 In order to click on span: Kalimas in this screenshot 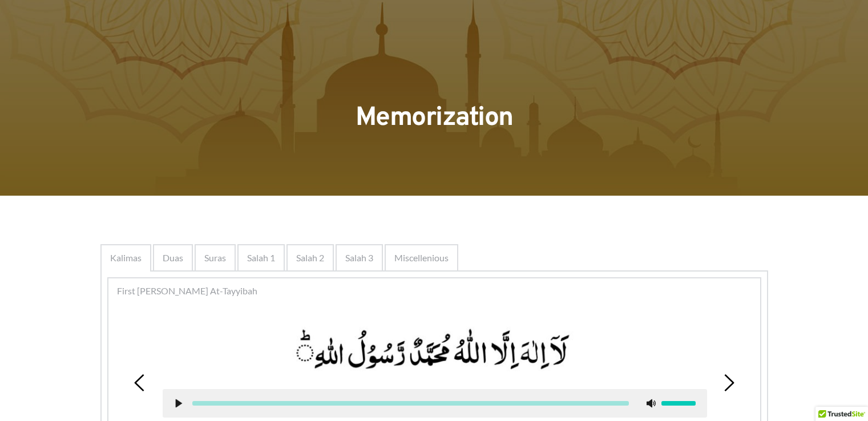, I will do `click(126, 258)`.